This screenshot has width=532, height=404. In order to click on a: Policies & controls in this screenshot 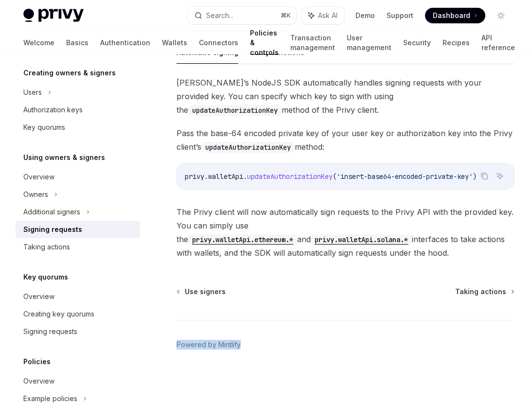, I will do `click(264, 43)`.